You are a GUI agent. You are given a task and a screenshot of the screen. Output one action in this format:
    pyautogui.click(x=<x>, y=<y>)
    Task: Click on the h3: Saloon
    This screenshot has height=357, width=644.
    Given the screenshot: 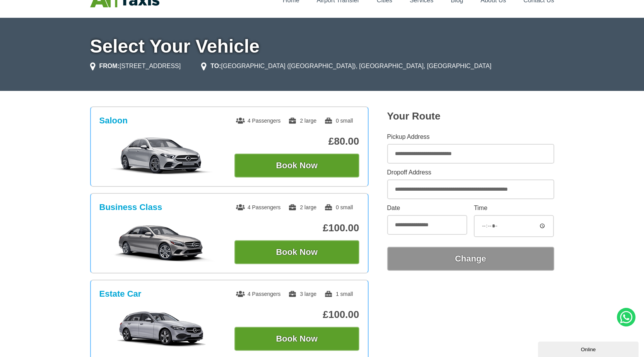 What is the action you would take?
    pyautogui.click(x=113, y=121)
    